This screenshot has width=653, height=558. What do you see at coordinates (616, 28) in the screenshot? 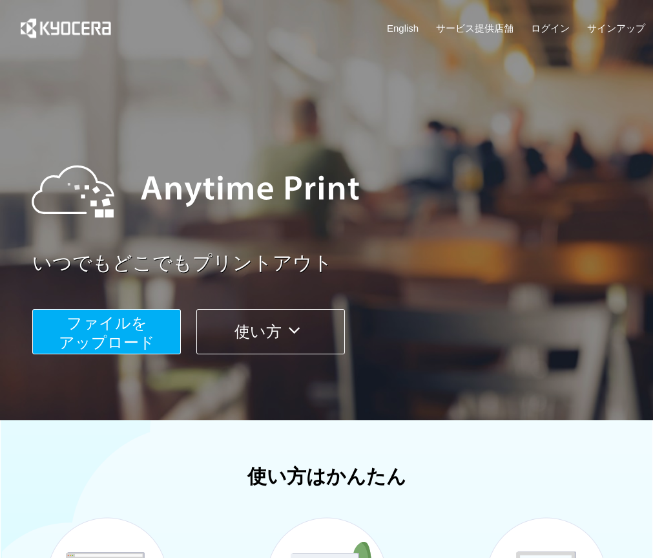
I see `a: サインアップ` at bounding box center [616, 28].